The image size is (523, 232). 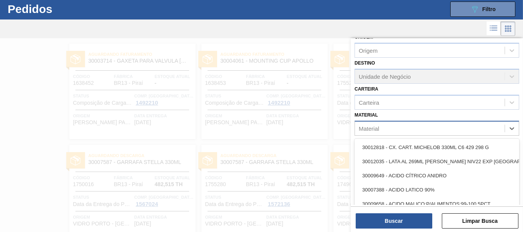 I want to click on div: 30009658 - ACIDO MALICO;P/ALIMENTOS;99-100,5PCT, so click(x=437, y=204).